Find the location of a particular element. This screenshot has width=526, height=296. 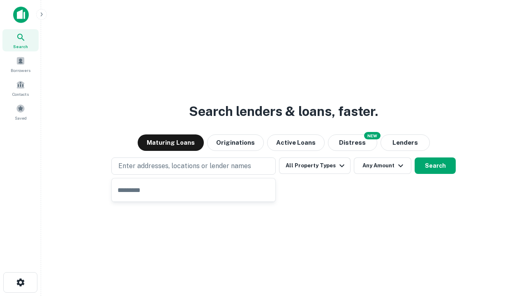

a: Search is located at coordinates (21, 40).